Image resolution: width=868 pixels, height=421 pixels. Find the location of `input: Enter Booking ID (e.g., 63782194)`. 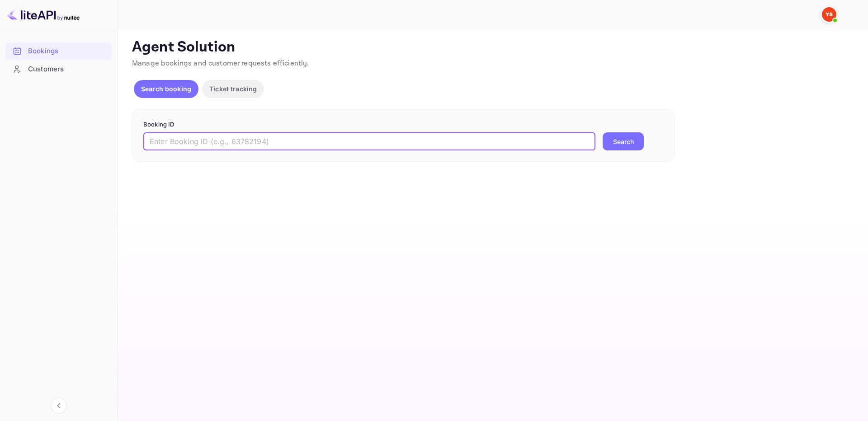

input: Enter Booking ID (e.g., 63782194) is located at coordinates (369, 141).